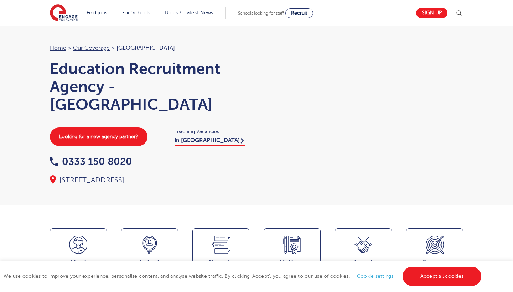 Image resolution: width=513 pixels, height=292 pixels. What do you see at coordinates (221, 267) in the screenshot?
I see `span: Google Reviews` at bounding box center [221, 267].